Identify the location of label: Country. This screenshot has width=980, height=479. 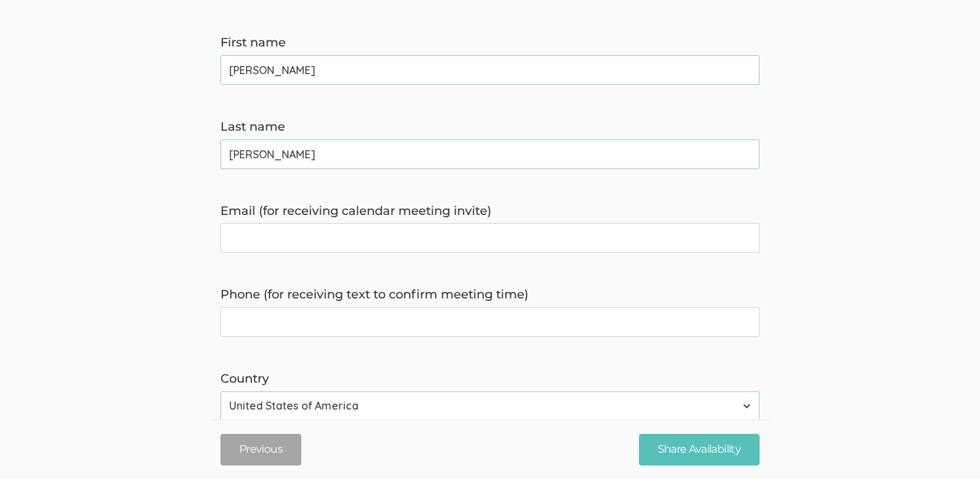
(490, 379).